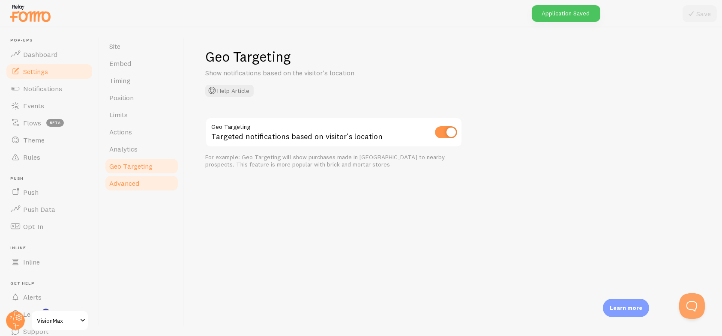 The image size is (722, 336). What do you see at coordinates (308, 73) in the screenshot?
I see `p: Show notifications based on the visitor's location` at bounding box center [308, 73].